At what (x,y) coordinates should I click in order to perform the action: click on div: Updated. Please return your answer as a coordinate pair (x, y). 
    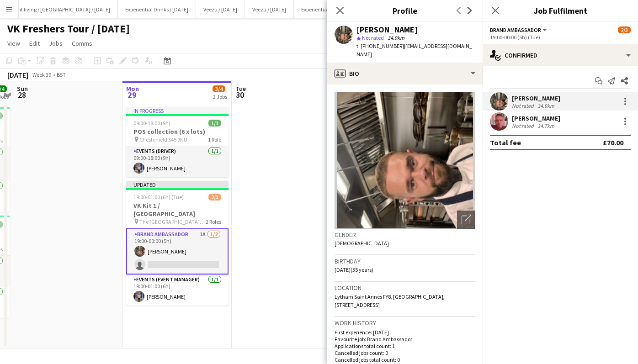
    Looking at the image, I should click on (177, 185).